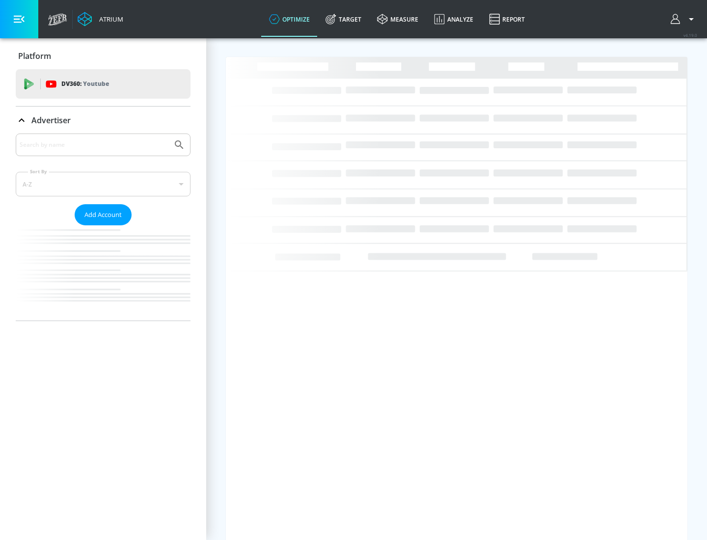 Image resolution: width=707 pixels, height=540 pixels. What do you see at coordinates (96, 83) in the screenshot?
I see `p: Youtube` at bounding box center [96, 83].